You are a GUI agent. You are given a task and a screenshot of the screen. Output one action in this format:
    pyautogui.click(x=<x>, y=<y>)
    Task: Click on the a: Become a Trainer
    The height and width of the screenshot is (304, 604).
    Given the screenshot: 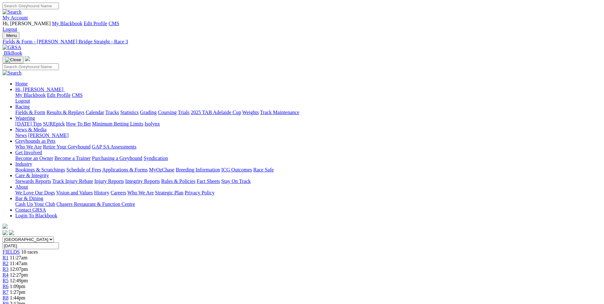 What is the action you would take?
    pyautogui.click(x=73, y=158)
    